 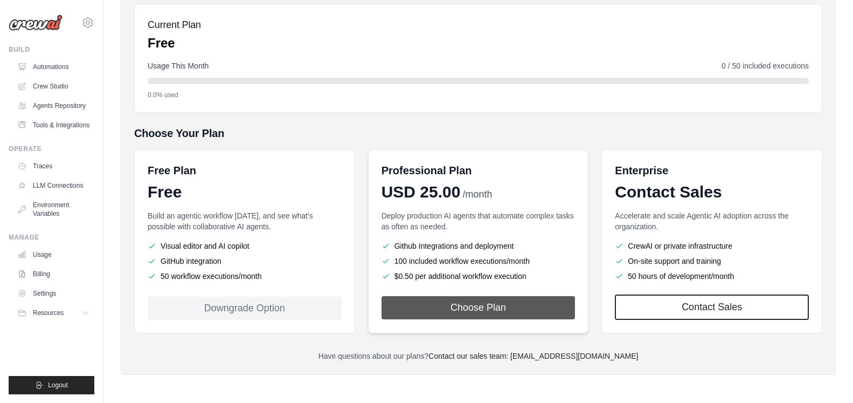 I want to click on li: Github Integrations and deployment, so click(x=479, y=246).